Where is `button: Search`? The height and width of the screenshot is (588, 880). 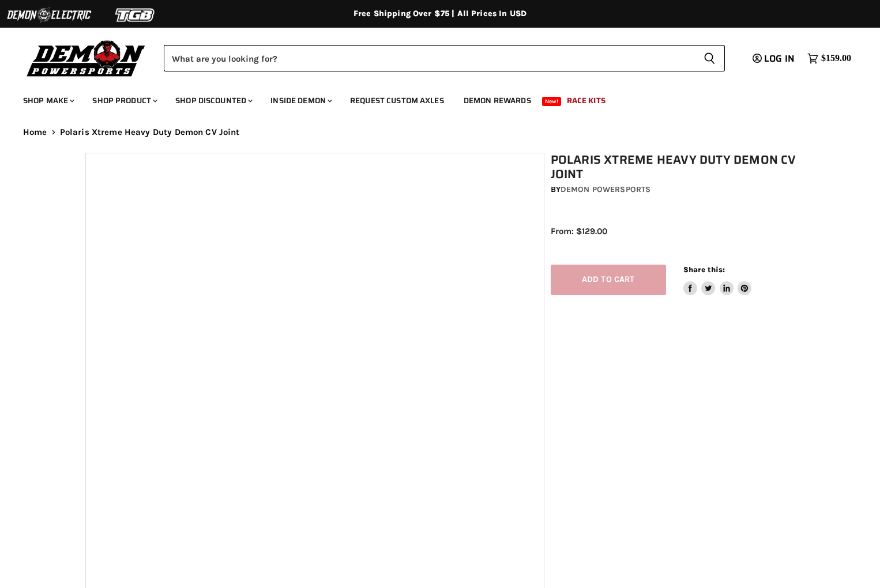 button: Search is located at coordinates (709, 58).